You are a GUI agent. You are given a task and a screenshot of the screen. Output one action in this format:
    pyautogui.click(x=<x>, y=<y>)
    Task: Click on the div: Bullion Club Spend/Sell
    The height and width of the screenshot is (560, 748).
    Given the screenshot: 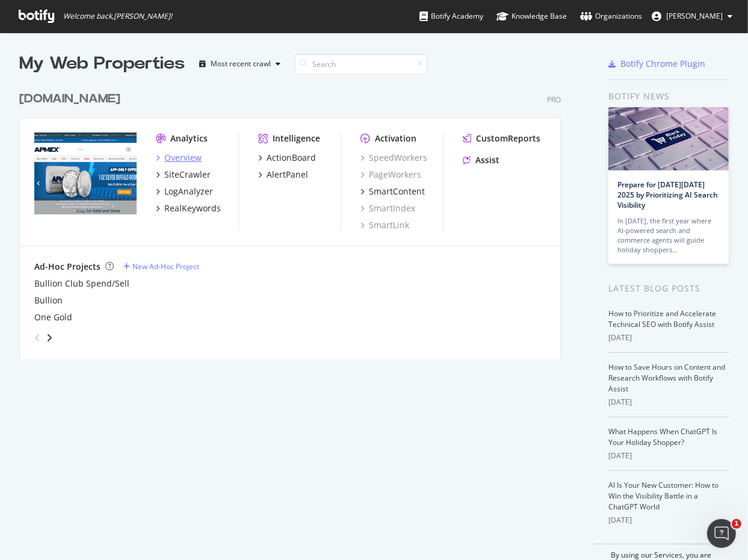 What is the action you would take?
    pyautogui.click(x=82, y=284)
    